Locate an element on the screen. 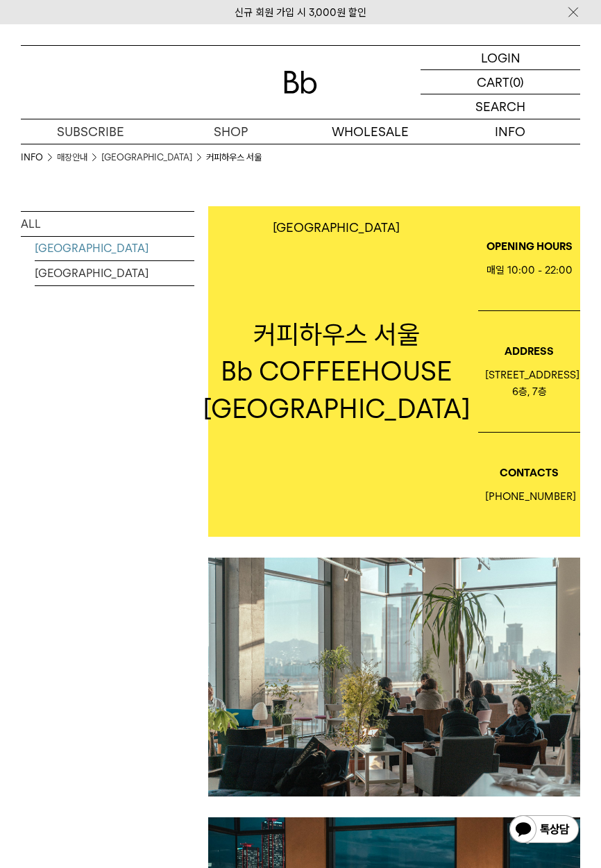 This screenshot has height=868, width=601. p: WHOLESALE is located at coordinates (371, 132).